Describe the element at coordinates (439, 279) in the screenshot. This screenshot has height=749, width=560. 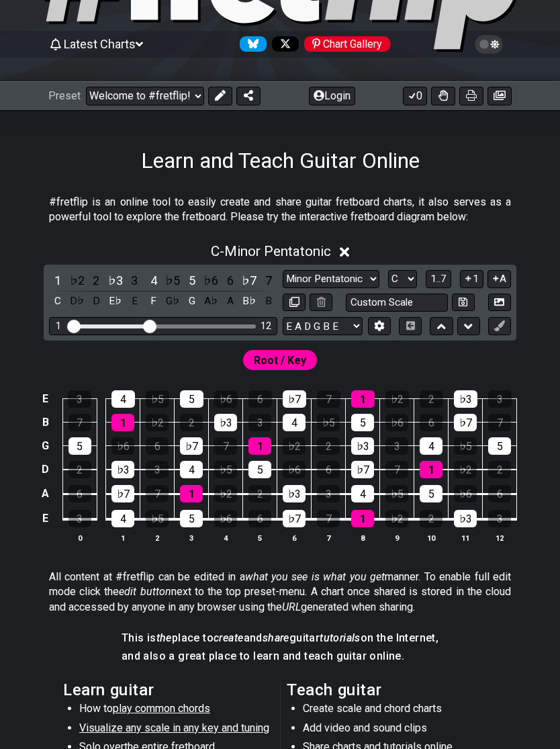
I see `span: 1..7` at that location.